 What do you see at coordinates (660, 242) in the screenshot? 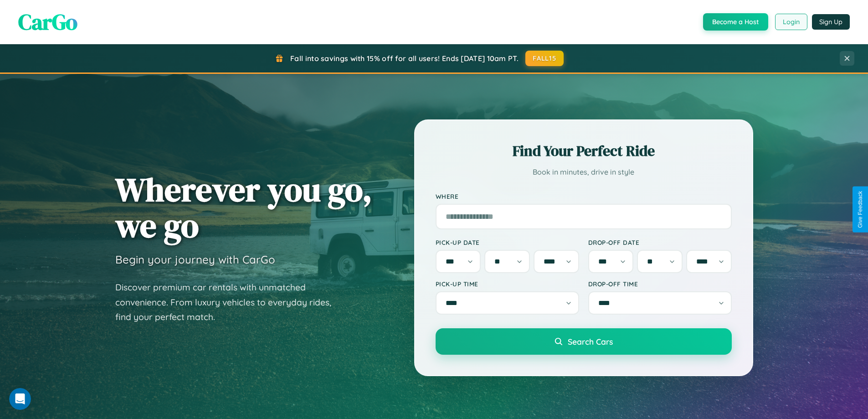
I see `label: Drop-off Date` at bounding box center [660, 242].